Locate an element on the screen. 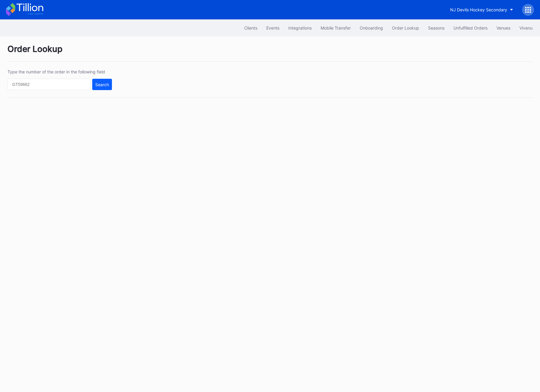 The height and width of the screenshot is (392, 540). button: Onboarding is located at coordinates (371, 28).